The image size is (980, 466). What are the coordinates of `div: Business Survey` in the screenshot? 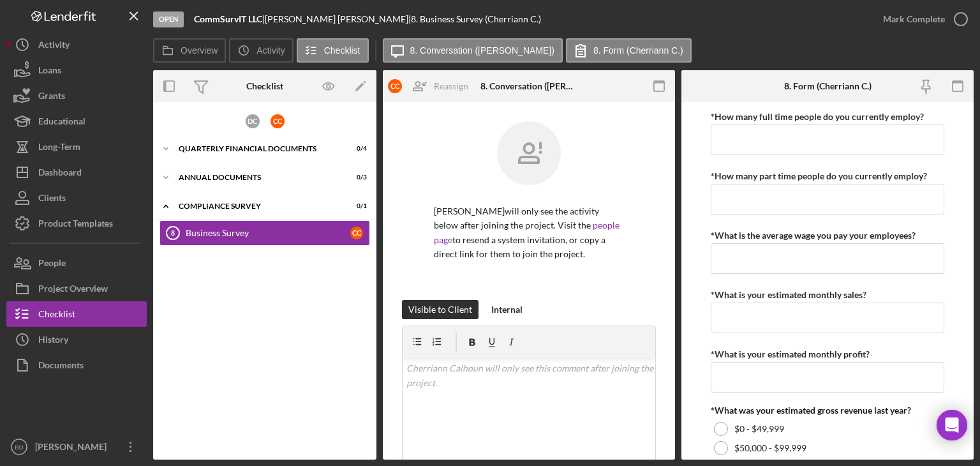 It's located at (268, 233).